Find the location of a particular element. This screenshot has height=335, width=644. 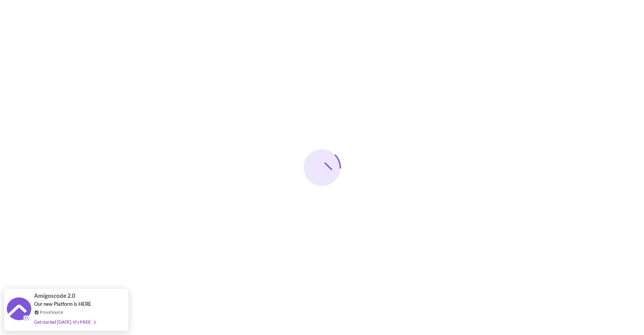

span: Our new Platform is HERE is located at coordinates (62, 304).